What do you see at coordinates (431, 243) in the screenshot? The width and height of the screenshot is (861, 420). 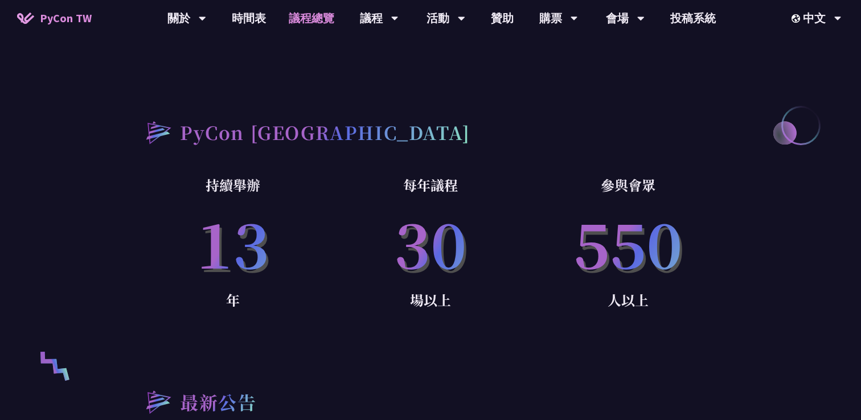 I see `p: 30` at bounding box center [431, 243].